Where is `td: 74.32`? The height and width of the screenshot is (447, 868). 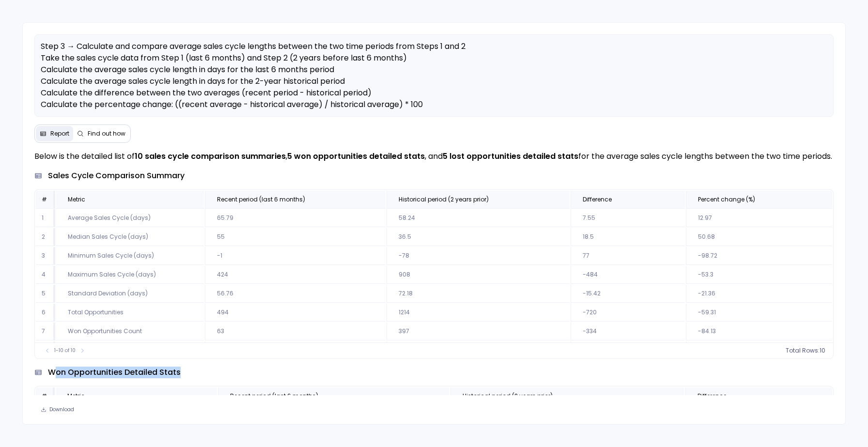
td: 74.32 is located at coordinates (295, 350).